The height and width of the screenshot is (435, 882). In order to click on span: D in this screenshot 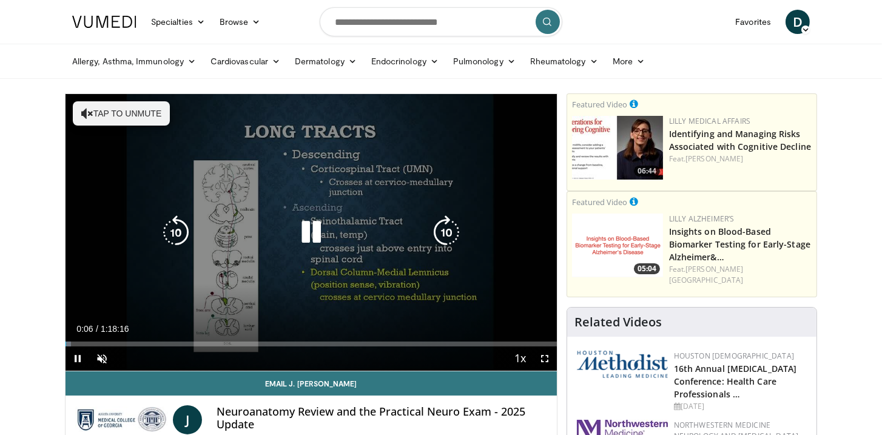, I will do `click(798, 22)`.